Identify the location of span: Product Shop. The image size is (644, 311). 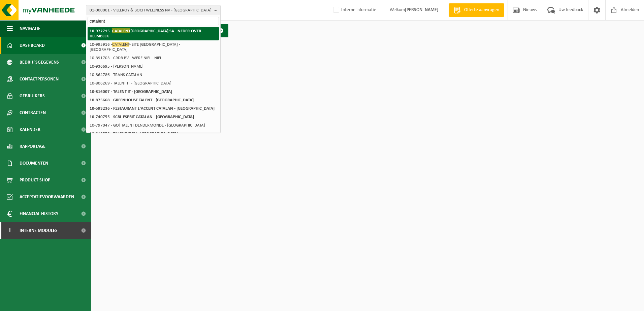
(35, 180).